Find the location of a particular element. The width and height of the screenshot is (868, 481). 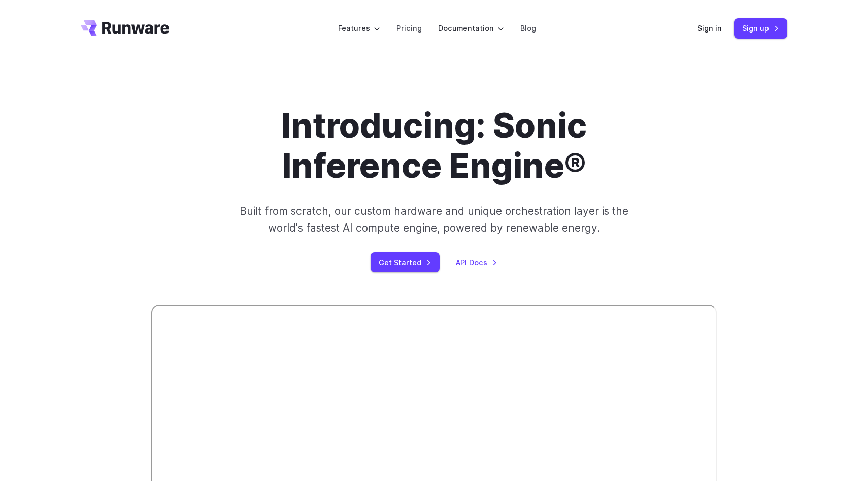

a: API Docs is located at coordinates (477, 262).